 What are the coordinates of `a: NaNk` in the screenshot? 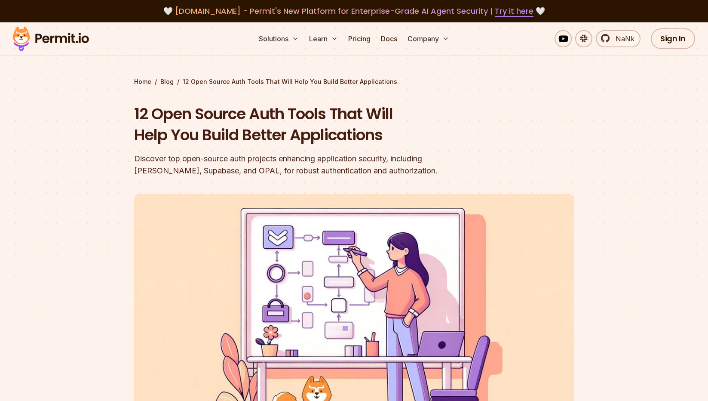 It's located at (618, 39).